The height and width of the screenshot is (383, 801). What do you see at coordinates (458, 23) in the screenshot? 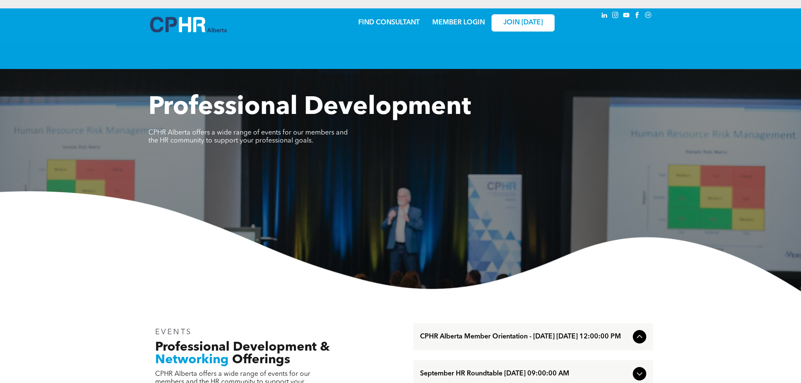
I see `a: MEMBER LOGIN` at bounding box center [458, 23].